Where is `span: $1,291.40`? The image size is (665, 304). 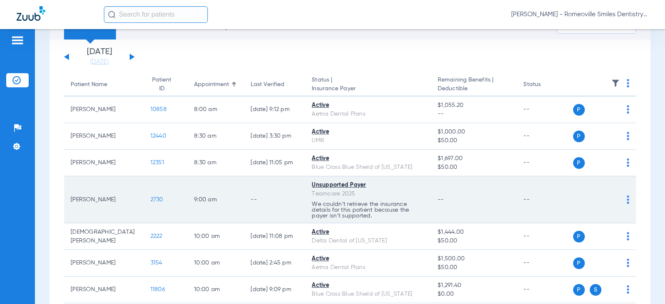
span: $1,291.40 is located at coordinates (474, 285).